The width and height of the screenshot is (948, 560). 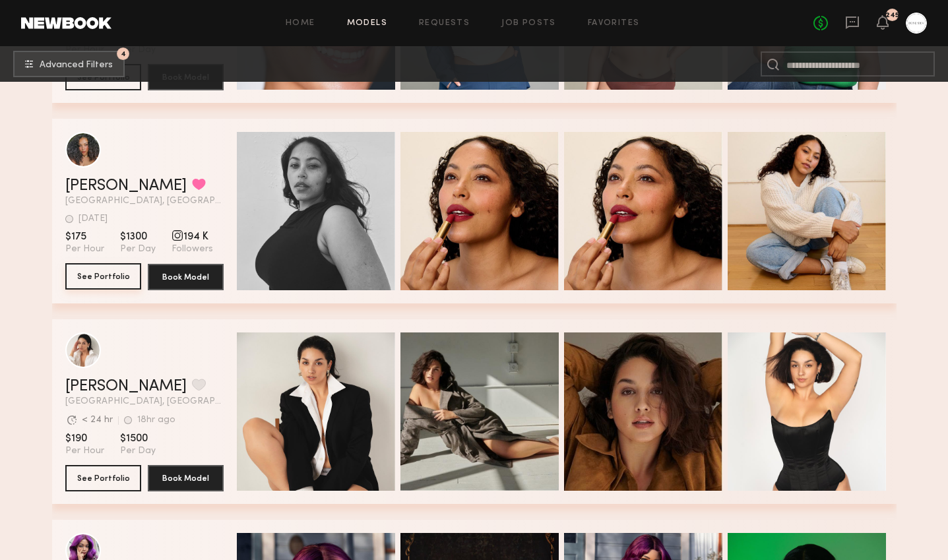 What do you see at coordinates (138, 237) in the screenshot?
I see `span: $1300` at bounding box center [138, 237].